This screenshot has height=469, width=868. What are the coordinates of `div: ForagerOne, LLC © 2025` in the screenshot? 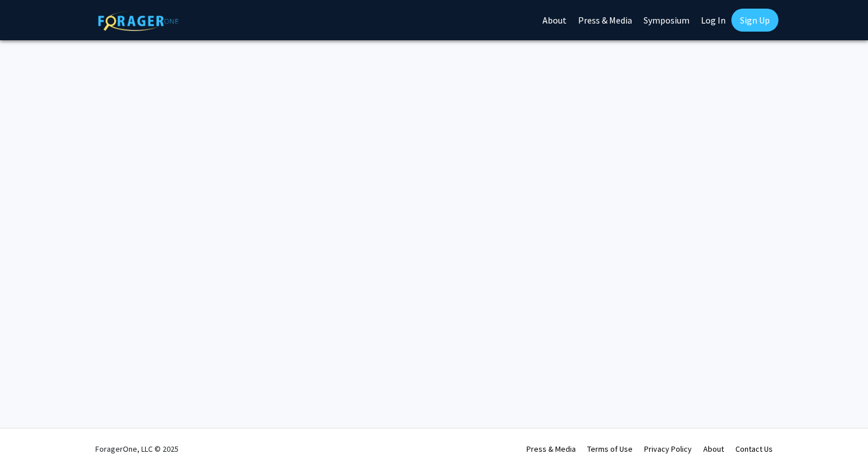 It's located at (137, 448).